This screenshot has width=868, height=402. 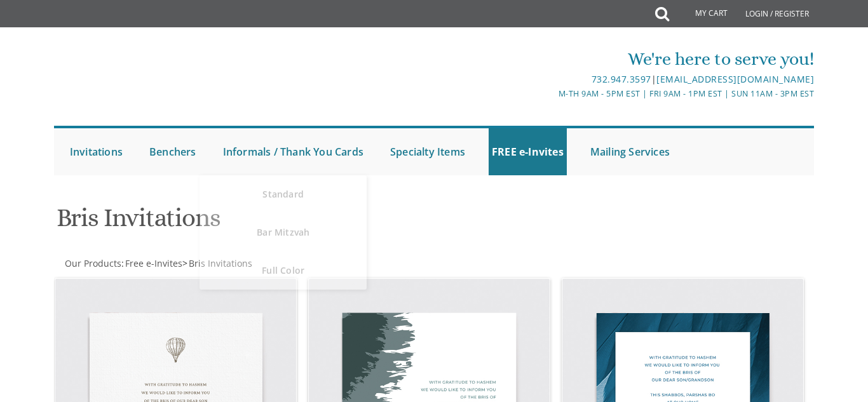 What do you see at coordinates (173, 152) in the screenshot?
I see `a: Benchers` at bounding box center [173, 152].